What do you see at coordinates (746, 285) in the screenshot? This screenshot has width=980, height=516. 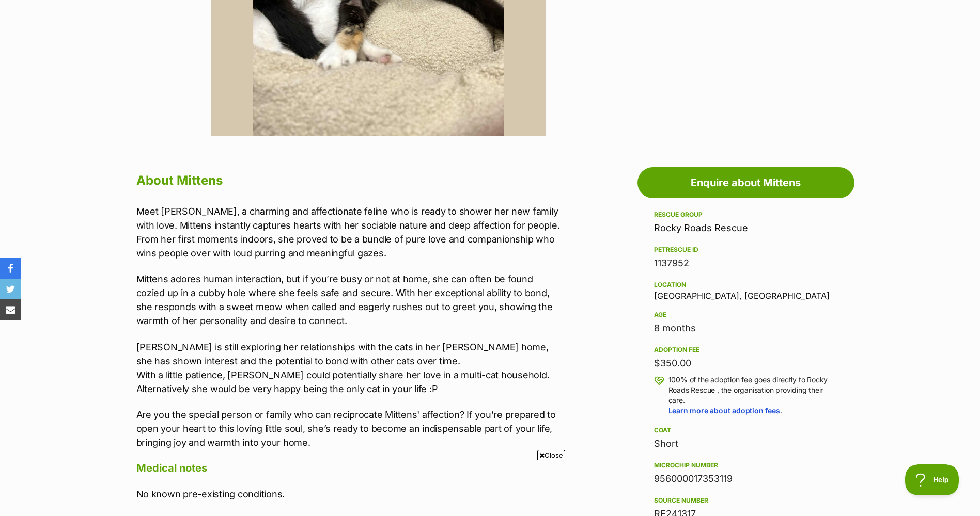 I see `div: Location` at bounding box center [746, 285].